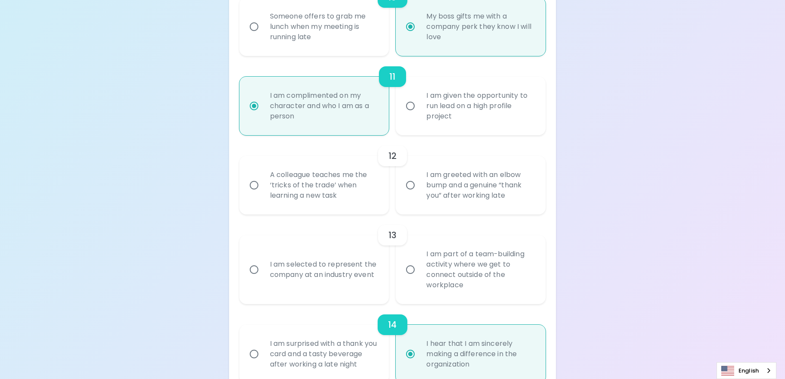  I want to click on a: English, so click(746, 370).